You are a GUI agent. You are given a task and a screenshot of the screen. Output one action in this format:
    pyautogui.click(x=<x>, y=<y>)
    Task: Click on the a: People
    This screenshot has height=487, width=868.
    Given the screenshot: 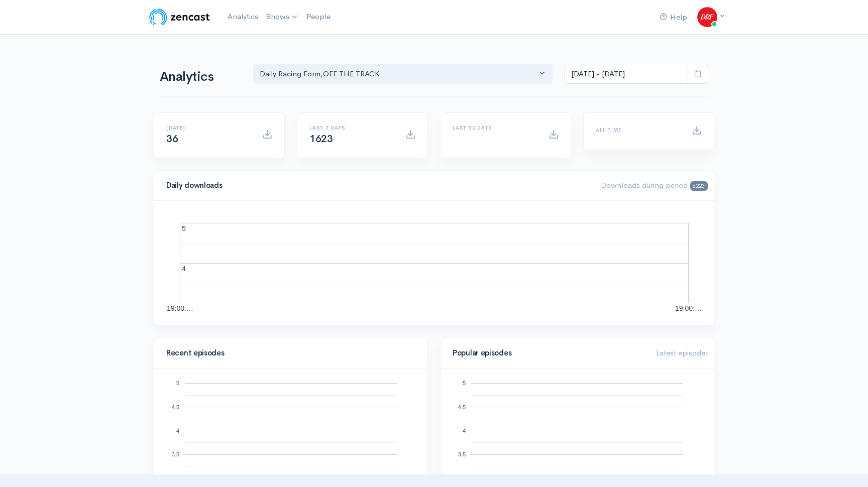 What is the action you would take?
    pyautogui.click(x=318, y=17)
    